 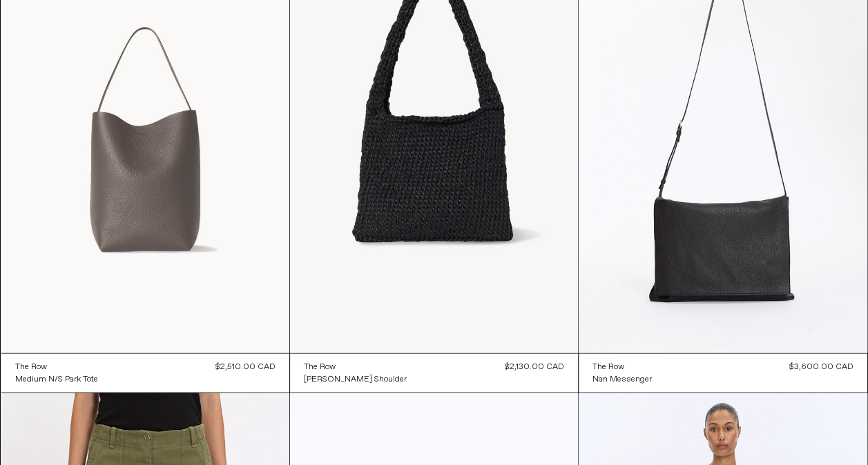 What do you see at coordinates (534, 366) in the screenshot?
I see `div: $2,130.00 CAD` at bounding box center [534, 366].